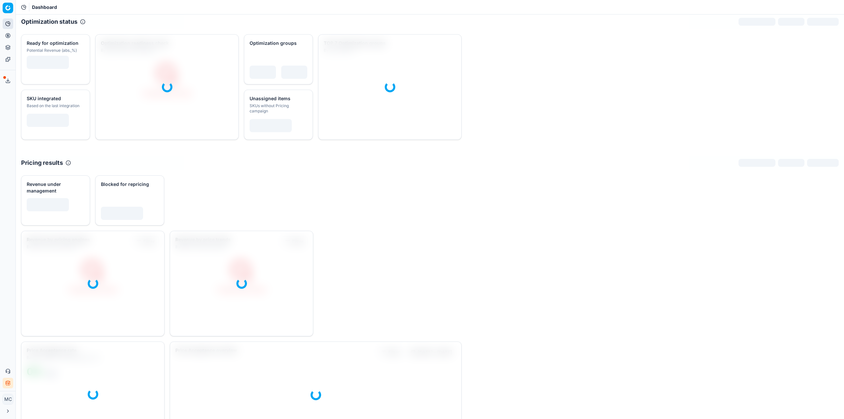  Describe the element at coordinates (55, 106) in the screenshot. I see `div: Based on the last integration` at that location.